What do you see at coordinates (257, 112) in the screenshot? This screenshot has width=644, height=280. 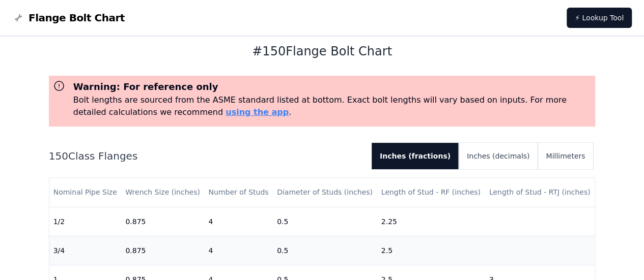 I see `a: using the app` at bounding box center [257, 112].